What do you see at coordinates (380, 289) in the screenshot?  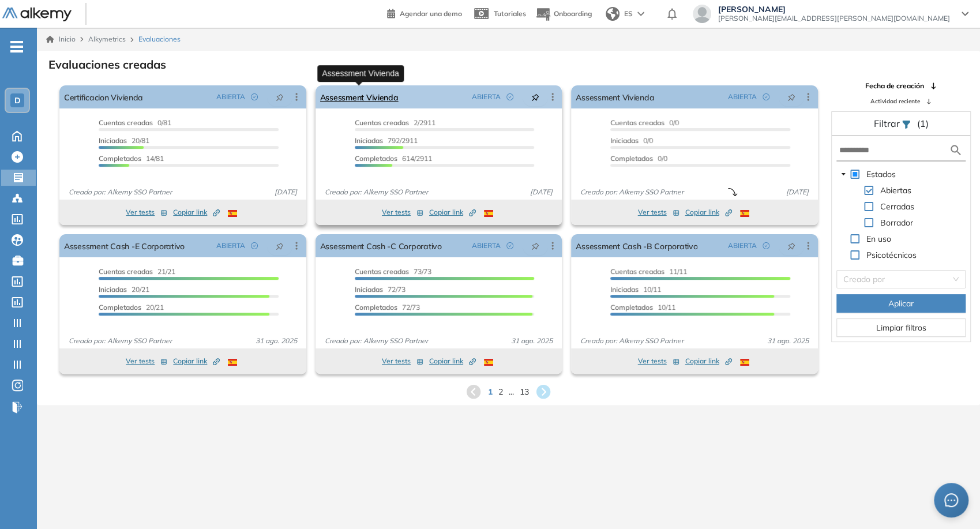 I see `span: 72/73` at bounding box center [380, 289].